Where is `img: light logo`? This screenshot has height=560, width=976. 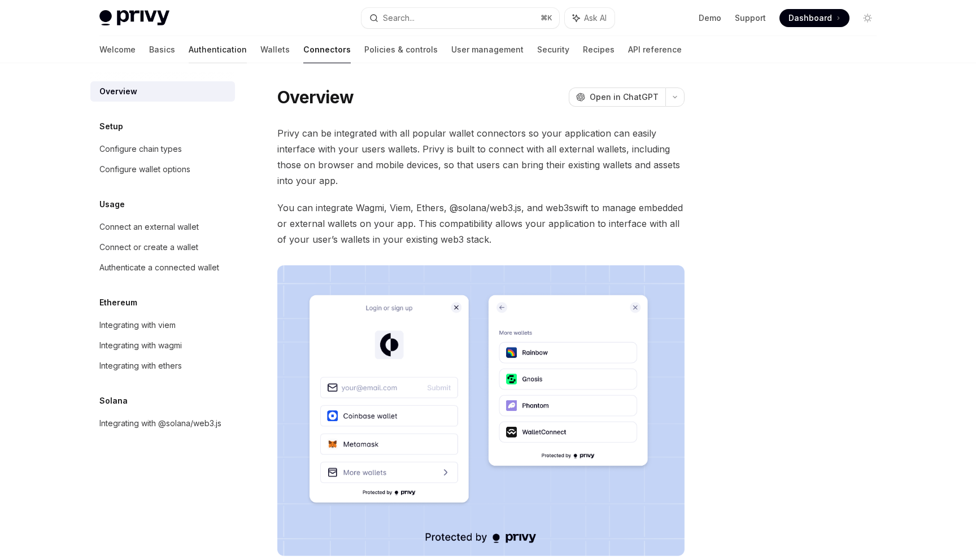 img: light logo is located at coordinates (134, 18).